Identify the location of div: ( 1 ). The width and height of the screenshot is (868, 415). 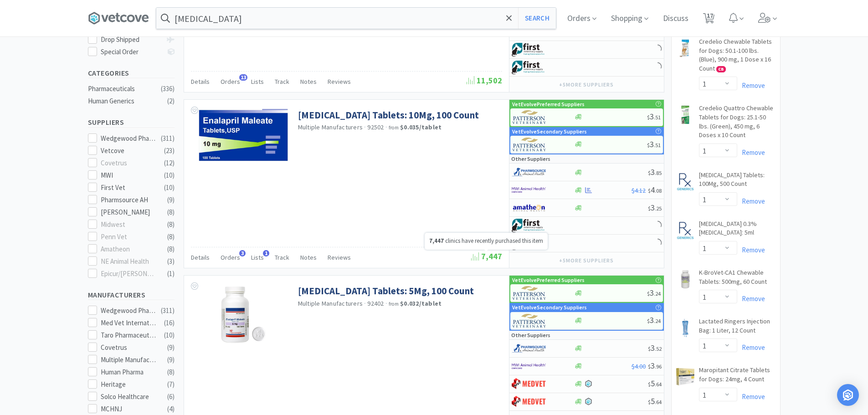
(171, 273).